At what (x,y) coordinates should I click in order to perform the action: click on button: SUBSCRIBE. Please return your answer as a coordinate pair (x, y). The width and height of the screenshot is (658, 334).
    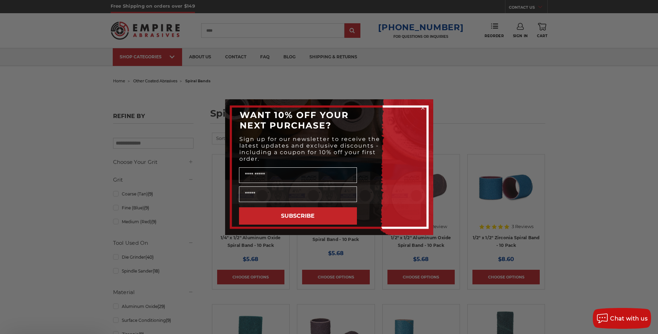
    Looking at the image, I should click on (298, 216).